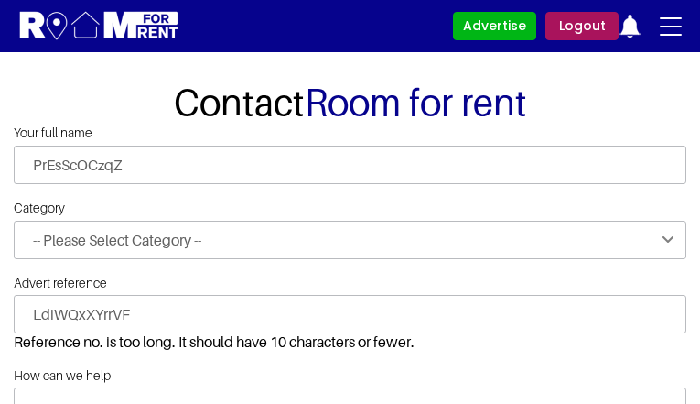 This screenshot has height=404, width=700. Describe the element at coordinates (39, 208) in the screenshot. I see `label: Category` at that location.